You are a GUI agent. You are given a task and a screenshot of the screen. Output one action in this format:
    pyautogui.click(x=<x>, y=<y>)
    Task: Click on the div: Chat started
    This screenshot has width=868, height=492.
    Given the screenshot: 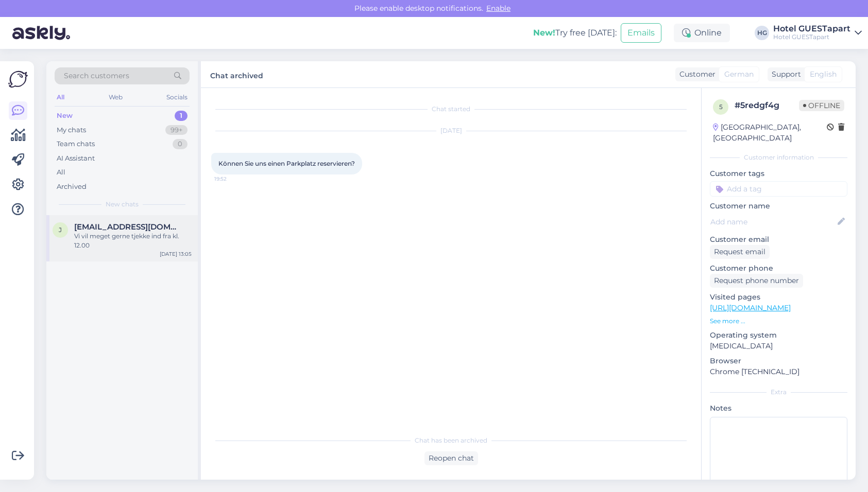 What is the action you would take?
    pyautogui.click(x=450, y=109)
    